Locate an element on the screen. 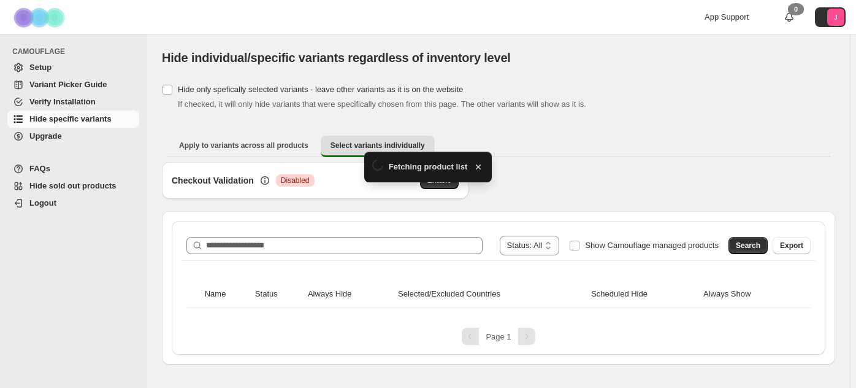 This screenshot has width=856, height=388. span: Hide sold out products is located at coordinates (73, 185).